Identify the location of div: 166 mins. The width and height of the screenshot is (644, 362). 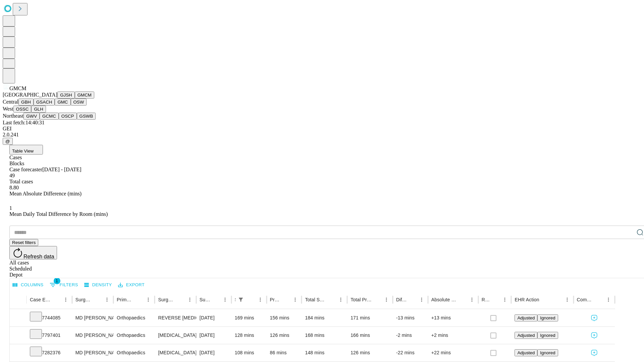
(370, 335).